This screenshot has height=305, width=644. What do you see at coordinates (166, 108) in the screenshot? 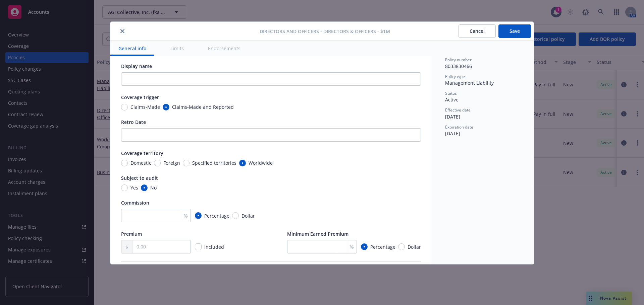
I see `input: Claims-Made and Reported` at bounding box center [166, 108].